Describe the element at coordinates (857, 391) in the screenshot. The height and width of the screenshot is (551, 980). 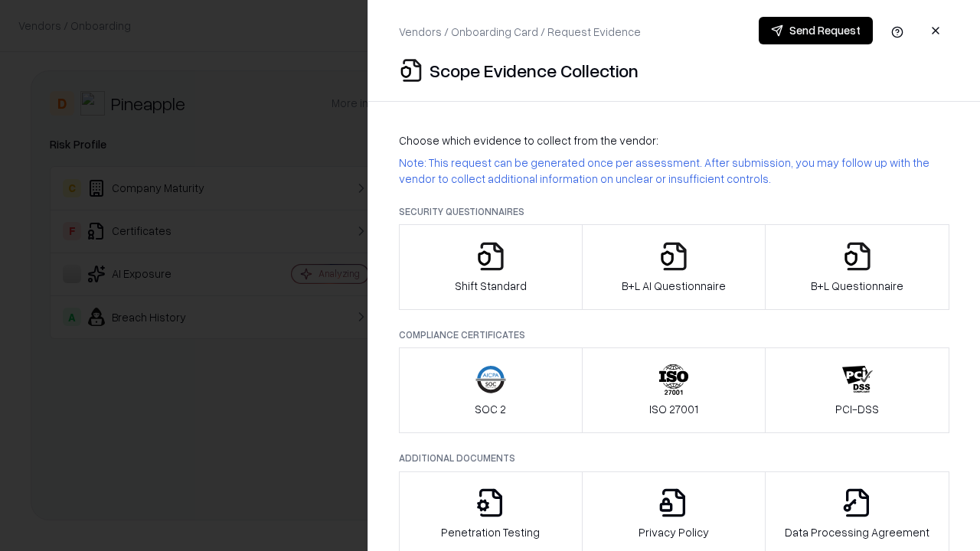
I see `button: PCI-DSS` at that location.